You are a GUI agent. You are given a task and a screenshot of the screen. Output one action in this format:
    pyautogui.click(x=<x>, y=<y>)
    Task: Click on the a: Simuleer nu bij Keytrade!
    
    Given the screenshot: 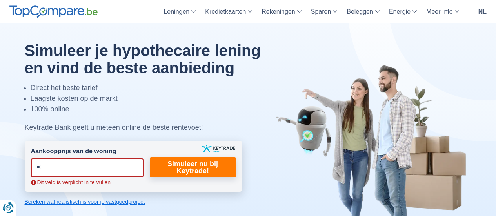 What is the action you would take?
    pyautogui.click(x=193, y=167)
    